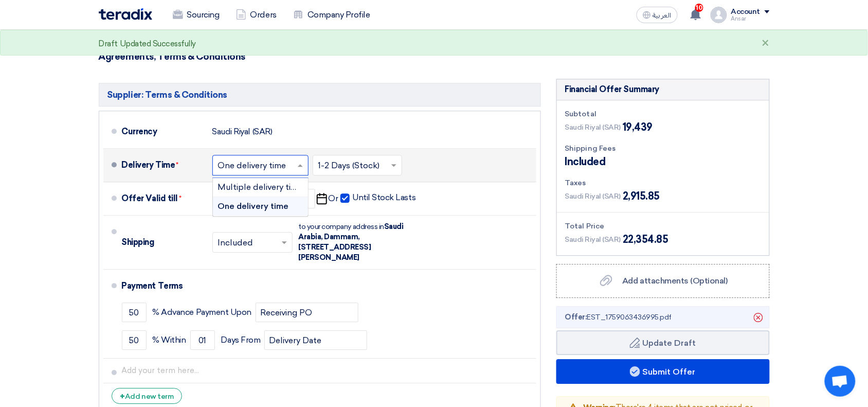 This screenshot has height=407, width=868. I want to click on div: Draft Updated Successfully, so click(148, 44).